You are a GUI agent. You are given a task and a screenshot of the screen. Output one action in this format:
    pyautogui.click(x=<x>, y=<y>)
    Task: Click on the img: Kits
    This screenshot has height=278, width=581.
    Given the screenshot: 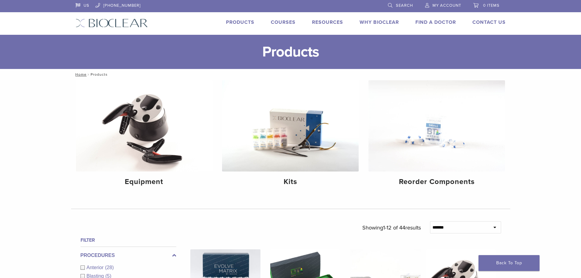 What is the action you would take?
    pyautogui.click(x=290, y=126)
    